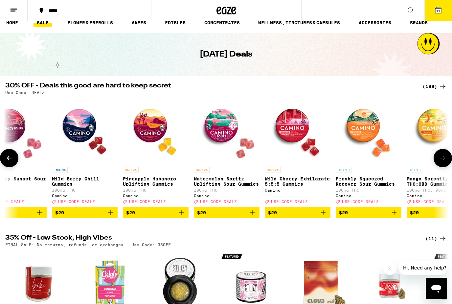 This screenshot has width=452, height=304. I want to click on img: Camino - Freshly Squeezed Recover Sour Gummies, so click(368, 131).